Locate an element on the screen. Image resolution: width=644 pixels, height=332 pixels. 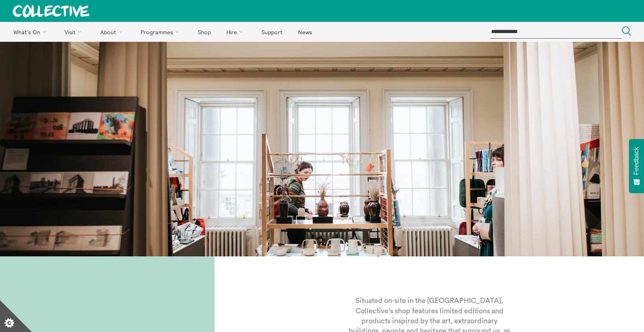
a: About is located at coordinates (113, 32).